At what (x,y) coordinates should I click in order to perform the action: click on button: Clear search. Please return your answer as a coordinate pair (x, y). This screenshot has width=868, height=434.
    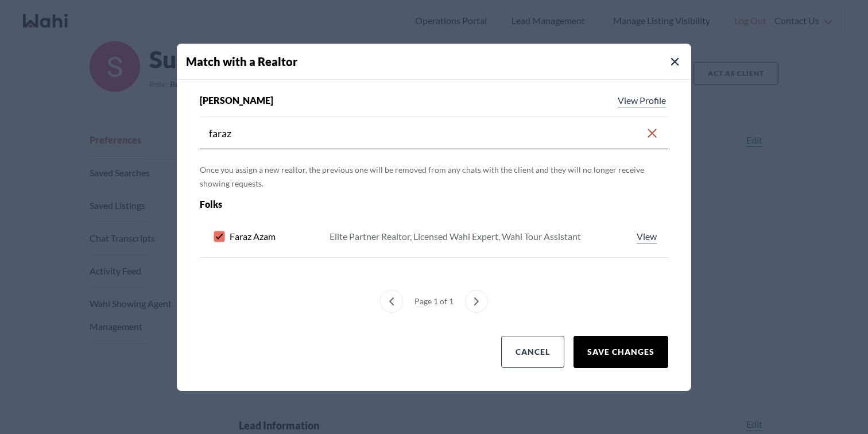
    Looking at the image, I should click on (652, 133).